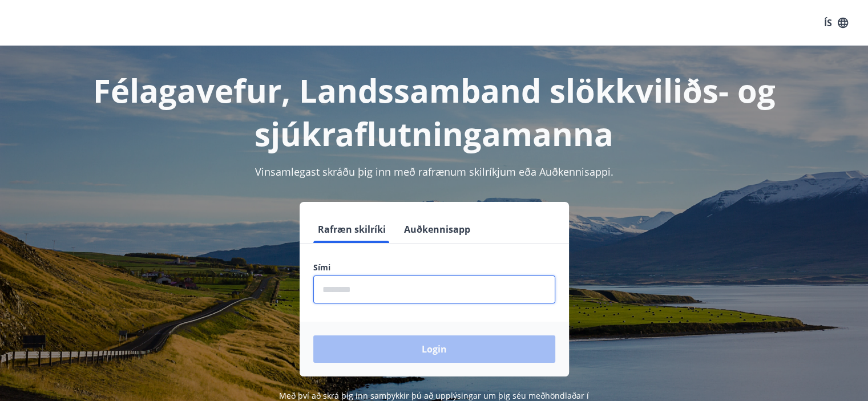 The image size is (868, 401). I want to click on button: Auðkennisapp, so click(437, 229).